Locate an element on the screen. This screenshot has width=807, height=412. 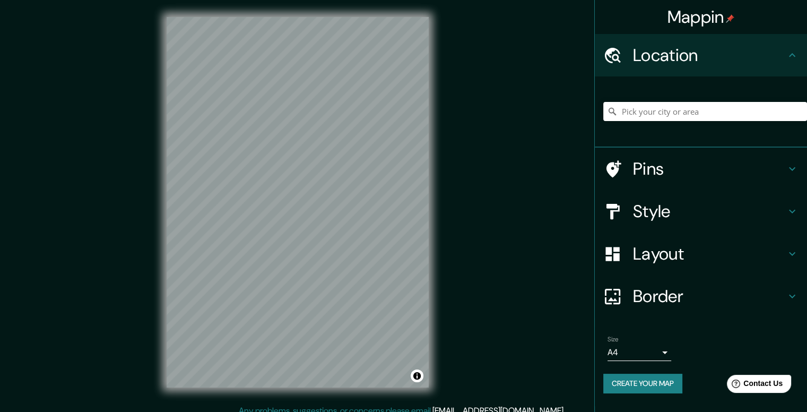
div: A4 is located at coordinates (639, 352).